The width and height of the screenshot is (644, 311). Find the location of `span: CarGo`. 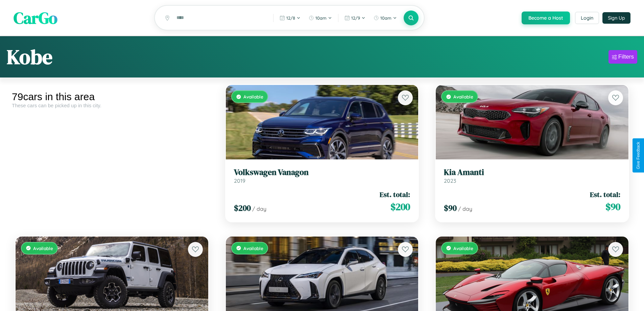

span: CarGo is located at coordinates (36, 18).